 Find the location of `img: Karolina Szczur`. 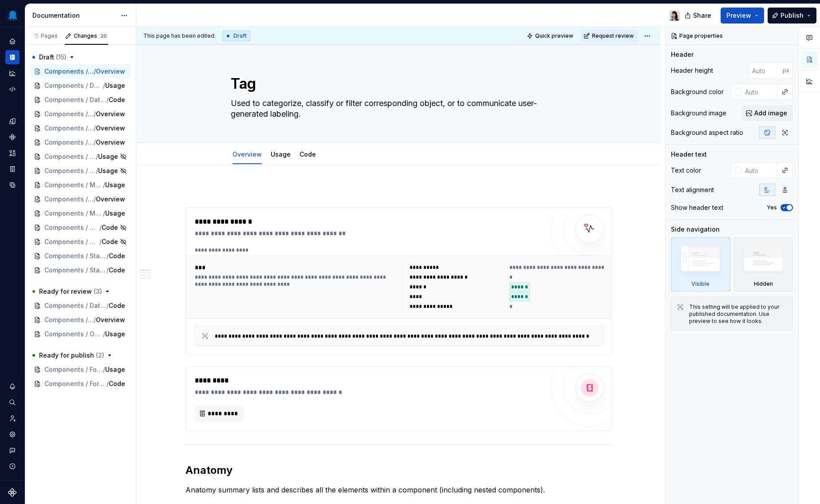

img: Karolina Szczur is located at coordinates (674, 15).